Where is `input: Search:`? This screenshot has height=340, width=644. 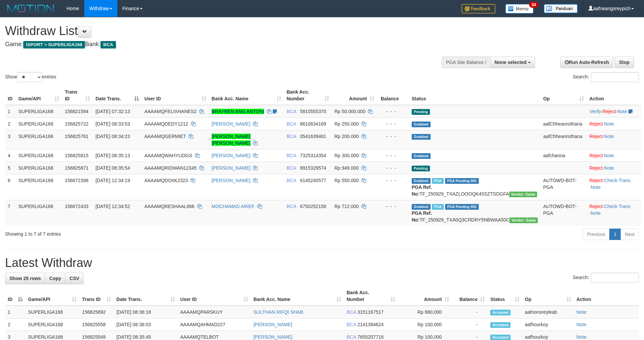
input: Search: is located at coordinates (615, 77).